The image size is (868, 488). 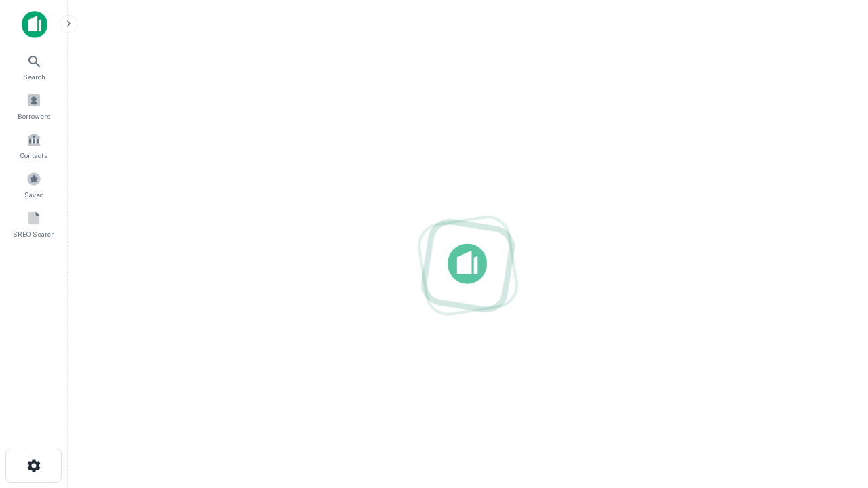 What do you see at coordinates (34, 66) in the screenshot?
I see `div: Search` at bounding box center [34, 66].